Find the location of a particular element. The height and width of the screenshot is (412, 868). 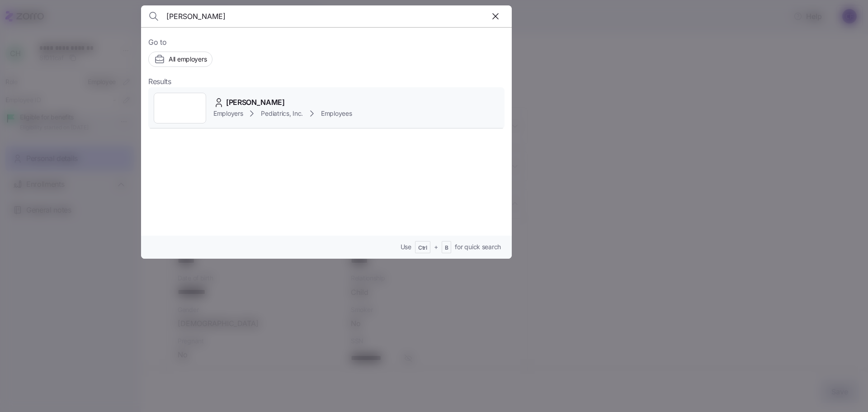

span: Ctrl is located at coordinates (423, 248).